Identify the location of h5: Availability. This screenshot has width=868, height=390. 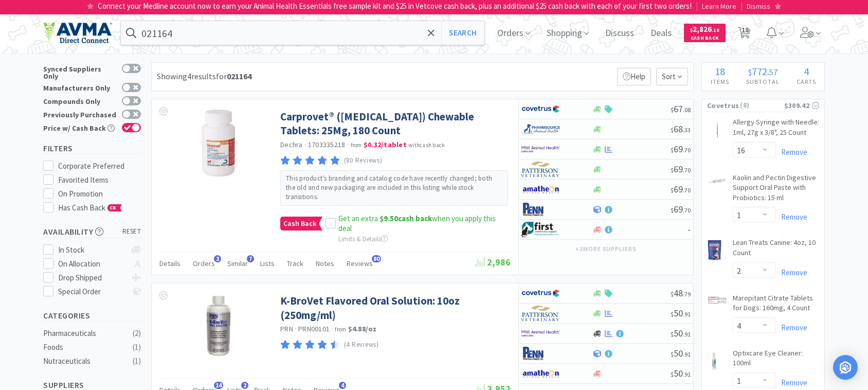
(92, 231).